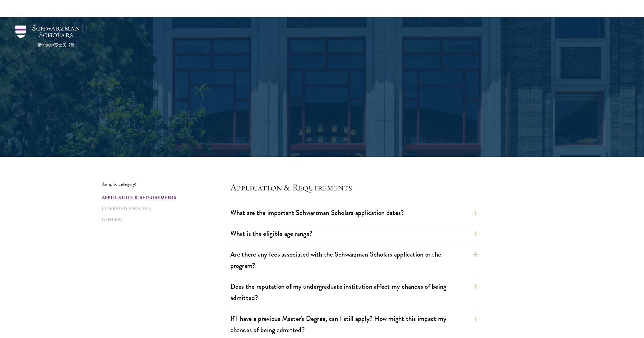  What do you see at coordinates (354, 324) in the screenshot?
I see `button: If I have a previous Master's Degree, can I still apply? How might this impact my chances of bein...` at bounding box center [354, 324].